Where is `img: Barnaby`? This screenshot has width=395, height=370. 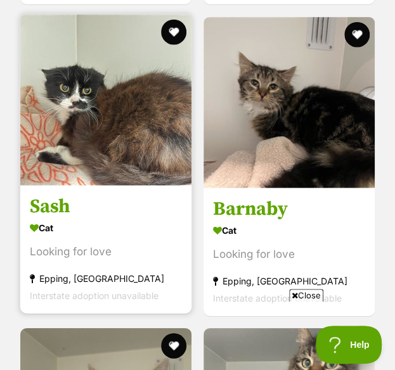
img: Barnaby is located at coordinates (289, 103).